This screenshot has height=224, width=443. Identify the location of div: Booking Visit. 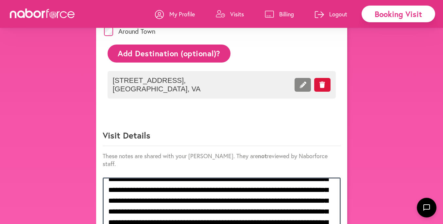
(398, 14).